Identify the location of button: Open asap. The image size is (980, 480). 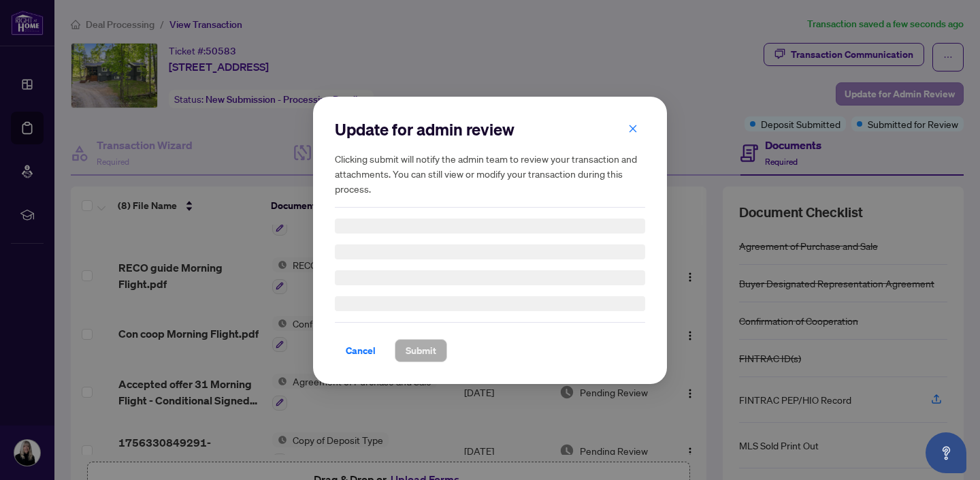
(946, 453).